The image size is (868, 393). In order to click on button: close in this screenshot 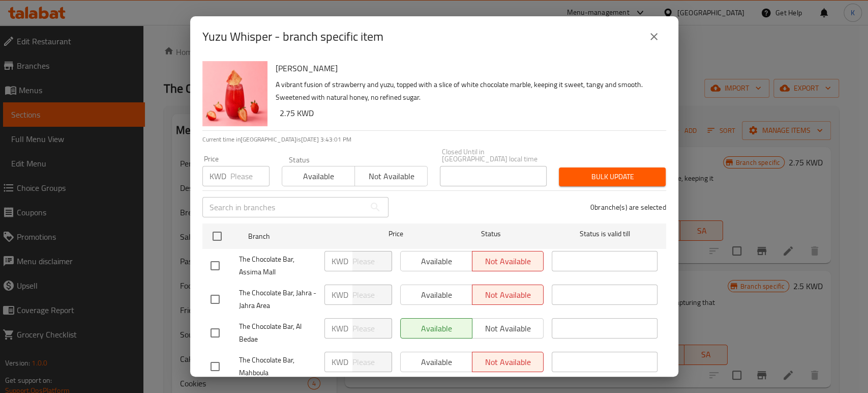, I will do `click(654, 37)`.